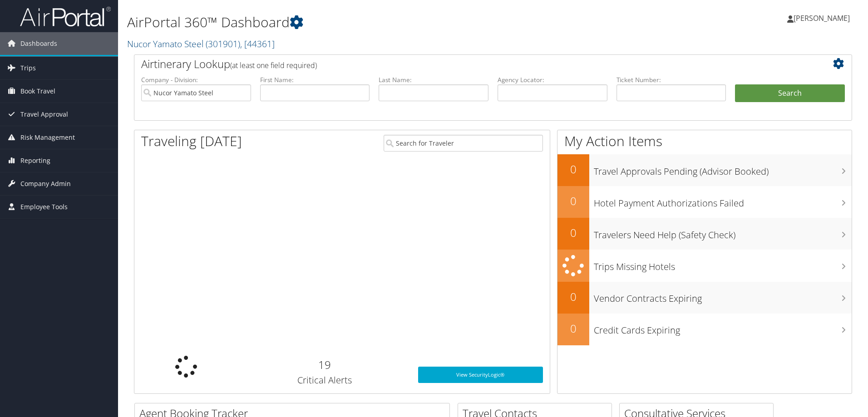  Describe the element at coordinates (44, 207) in the screenshot. I see `span: Employee Tools` at that location.